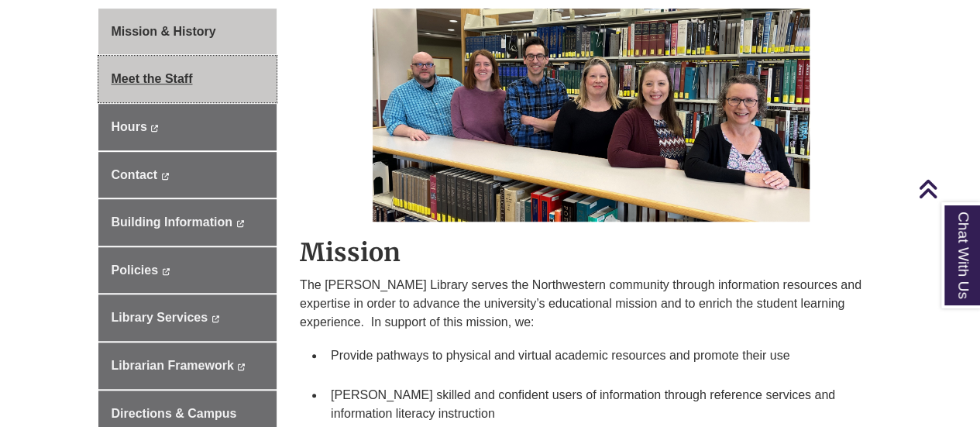 Image resolution: width=980 pixels, height=427 pixels. Describe the element at coordinates (188, 31) in the screenshot. I see `a: Mission & History` at that location.